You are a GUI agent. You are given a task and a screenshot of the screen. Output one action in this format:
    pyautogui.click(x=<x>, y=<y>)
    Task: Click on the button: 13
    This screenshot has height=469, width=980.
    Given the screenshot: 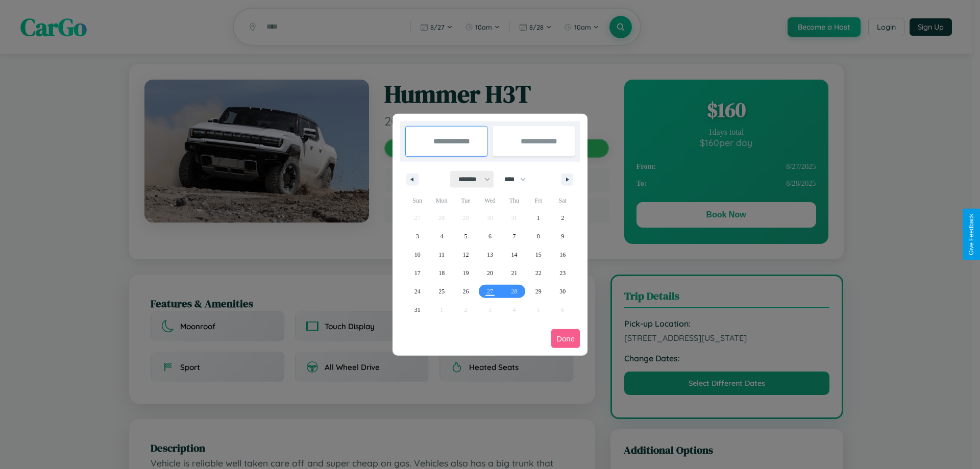 What is the action you would take?
    pyautogui.click(x=489, y=254)
    